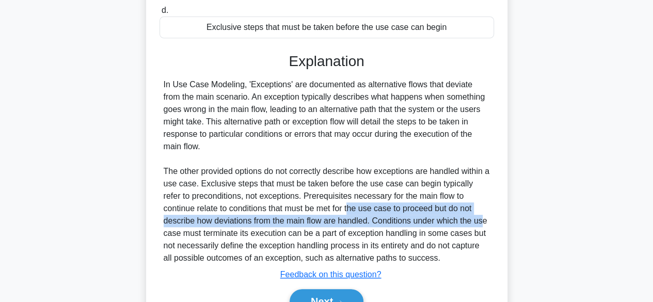  I want to click on a: Feedback on this question?, so click(331, 274).